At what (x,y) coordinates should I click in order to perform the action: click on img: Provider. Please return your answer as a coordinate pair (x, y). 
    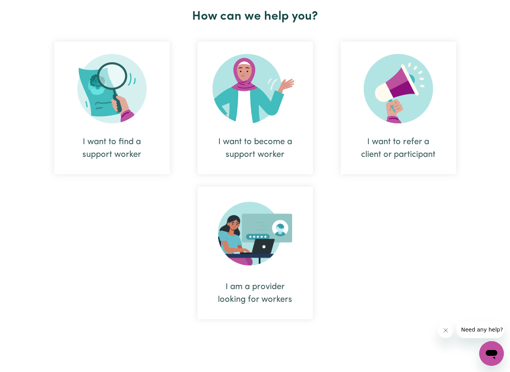
    Looking at the image, I should click on (255, 233).